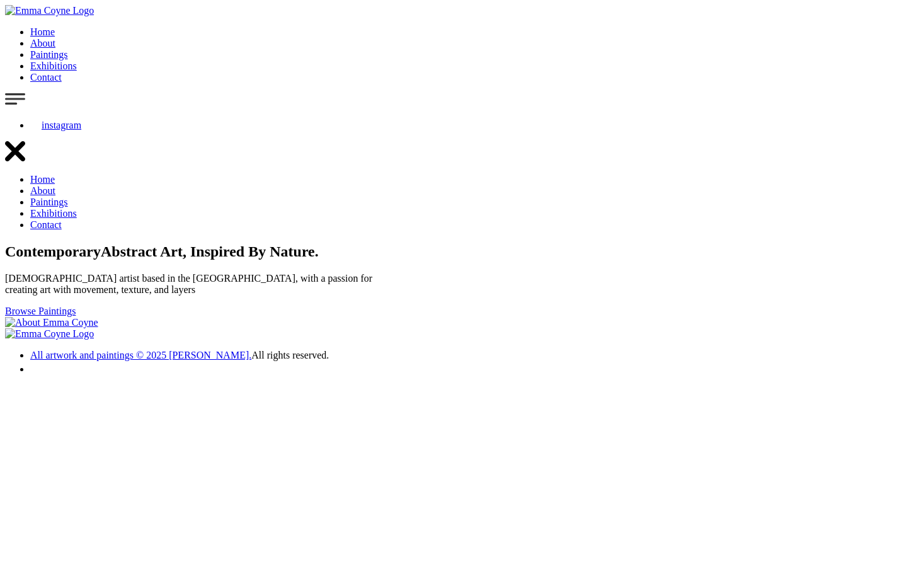 The height and width of the screenshot is (564, 924). What do you see at coordinates (141, 251) in the screenshot?
I see `span: Abstract Art` at bounding box center [141, 251].